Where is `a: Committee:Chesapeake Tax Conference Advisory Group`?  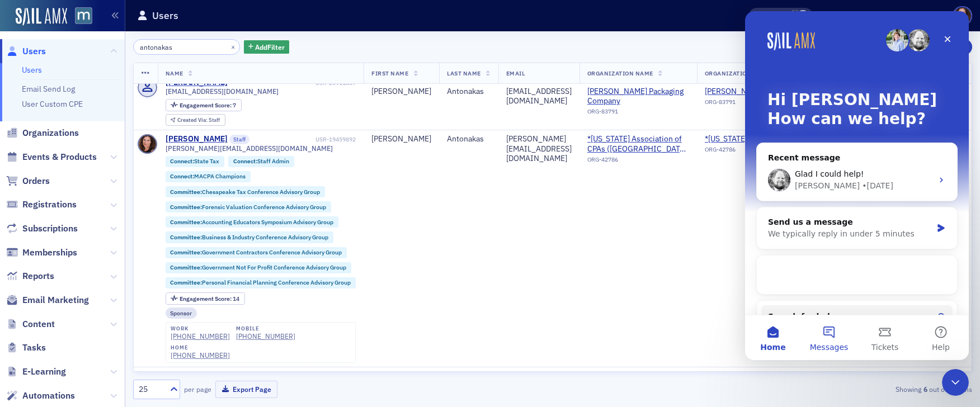
a: Committee:Chesapeake Tax Conference Advisory Group is located at coordinates (245, 191).